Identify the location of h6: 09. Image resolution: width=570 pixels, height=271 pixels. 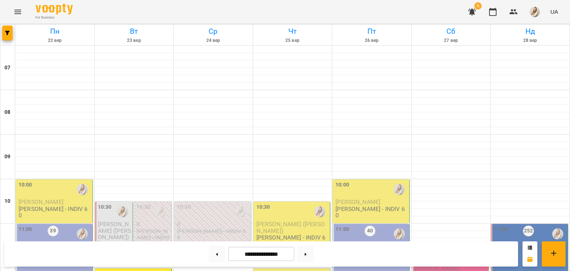
(7, 157).